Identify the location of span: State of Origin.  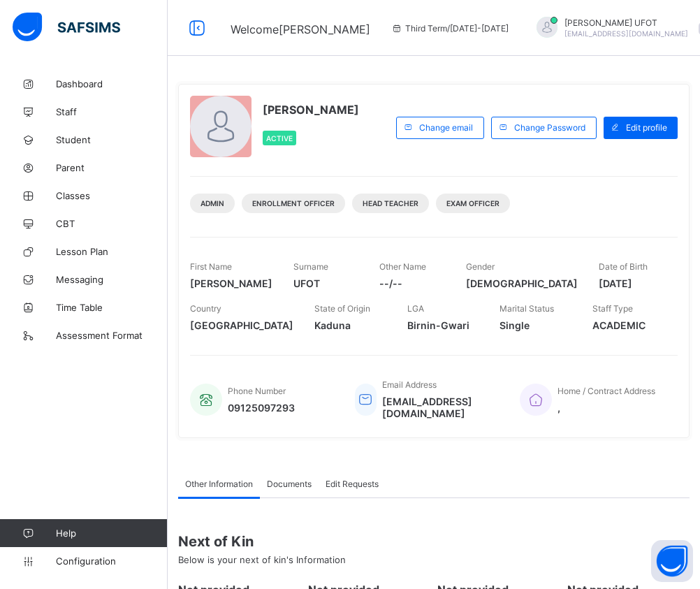
(342, 308).